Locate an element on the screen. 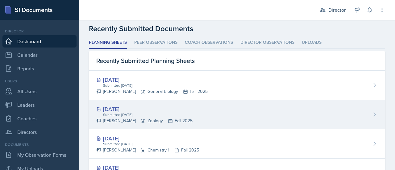  a: Coaches is located at coordinates (39, 118).